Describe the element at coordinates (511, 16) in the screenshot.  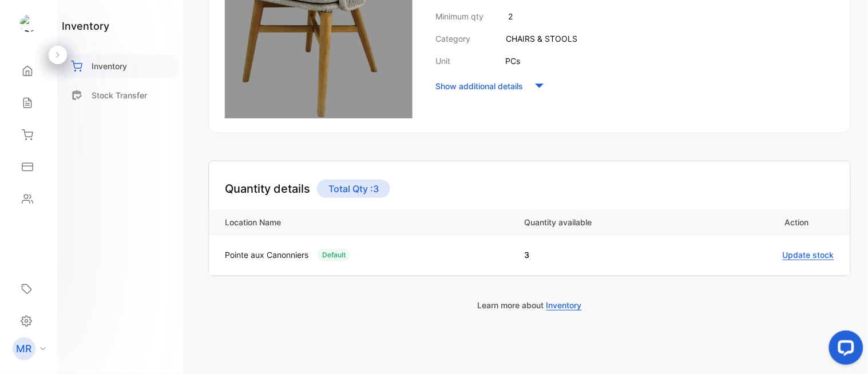
I see `p: 2` at that location.